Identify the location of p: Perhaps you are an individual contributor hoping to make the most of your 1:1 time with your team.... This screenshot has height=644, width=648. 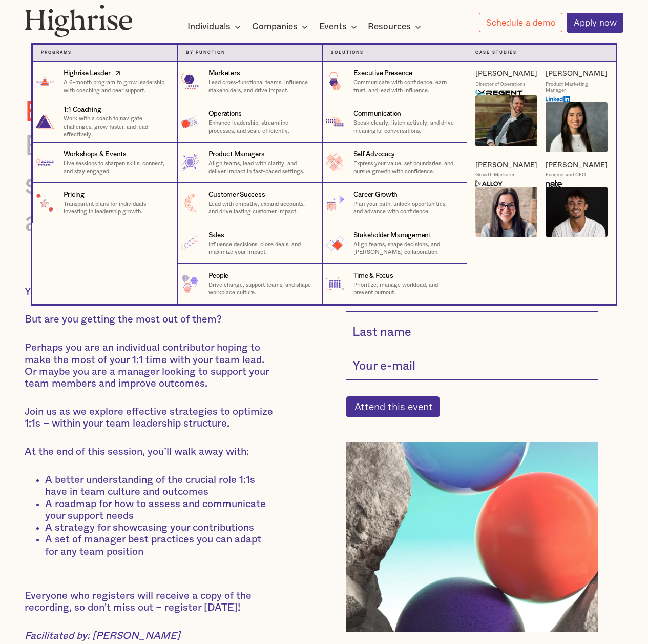
(149, 365).